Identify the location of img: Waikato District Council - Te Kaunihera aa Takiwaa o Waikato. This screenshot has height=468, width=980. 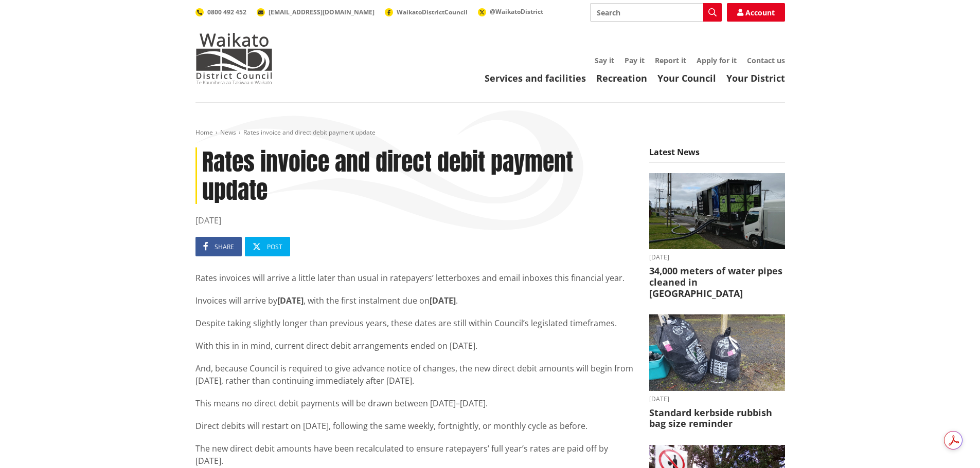
(234, 59).